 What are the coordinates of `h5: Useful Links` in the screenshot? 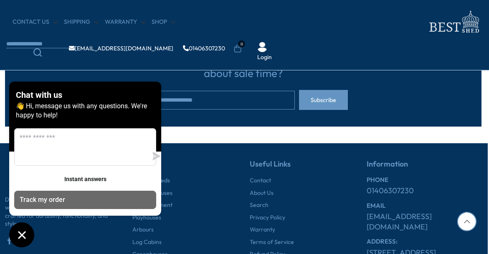 It's located at (303, 169).